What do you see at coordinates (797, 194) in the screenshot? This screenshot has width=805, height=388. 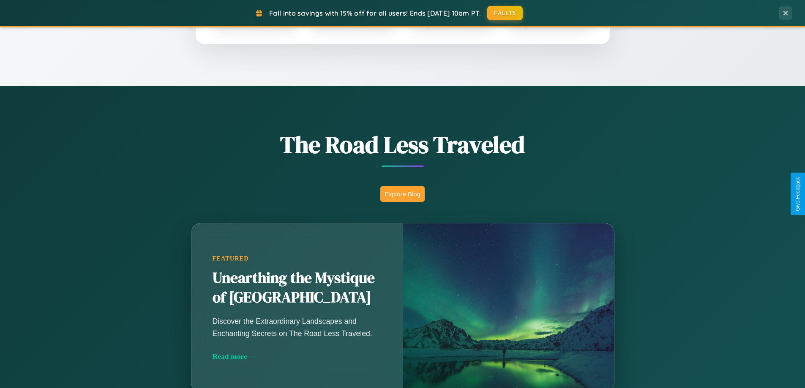 I see `div: Give Feedback` at bounding box center [797, 194].